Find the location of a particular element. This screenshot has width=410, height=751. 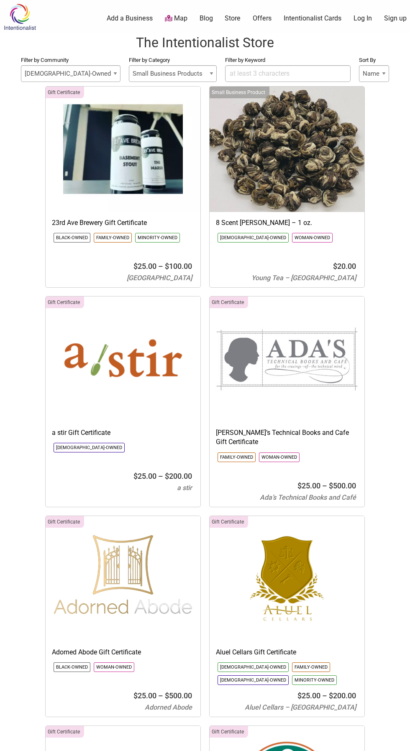

label: Filter by Category is located at coordinates (173, 60).